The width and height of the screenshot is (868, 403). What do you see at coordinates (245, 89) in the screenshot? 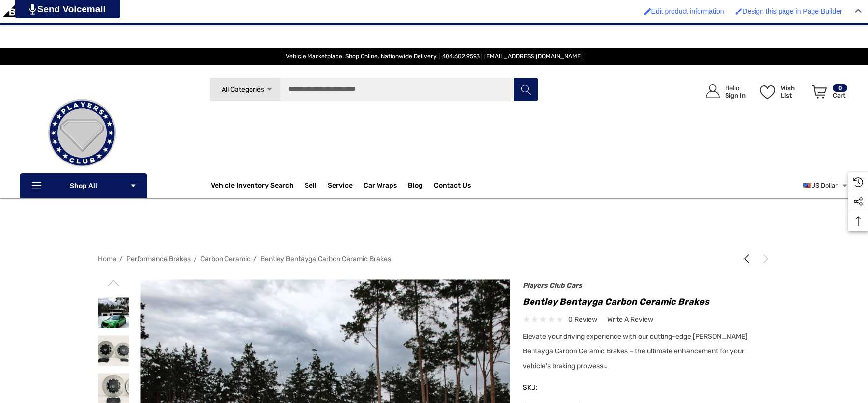
I see `a: All Categories Icon Arrow Down Icon Arrow Up` at bounding box center [245, 89].